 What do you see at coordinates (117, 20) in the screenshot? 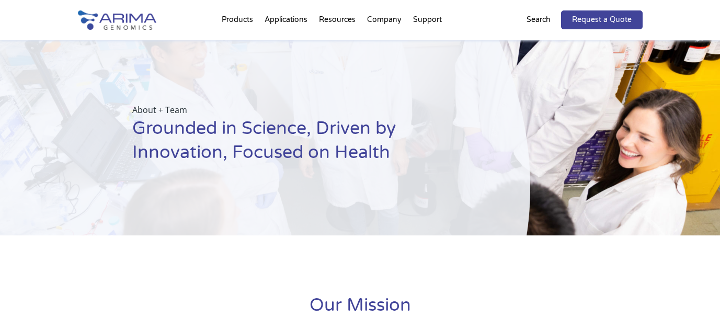
I see `img: Arima-Genomics-logo` at bounding box center [117, 20].